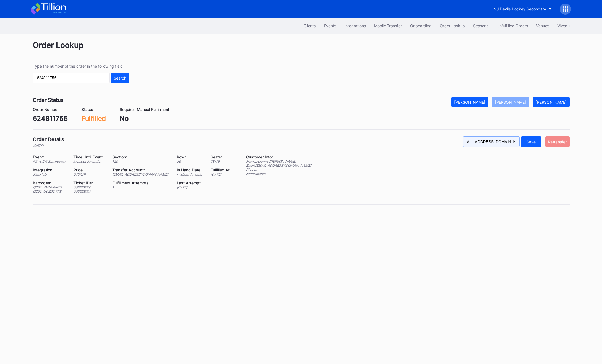 This screenshot has width=602, height=364. I want to click on button: Retransfer, so click(557, 142).